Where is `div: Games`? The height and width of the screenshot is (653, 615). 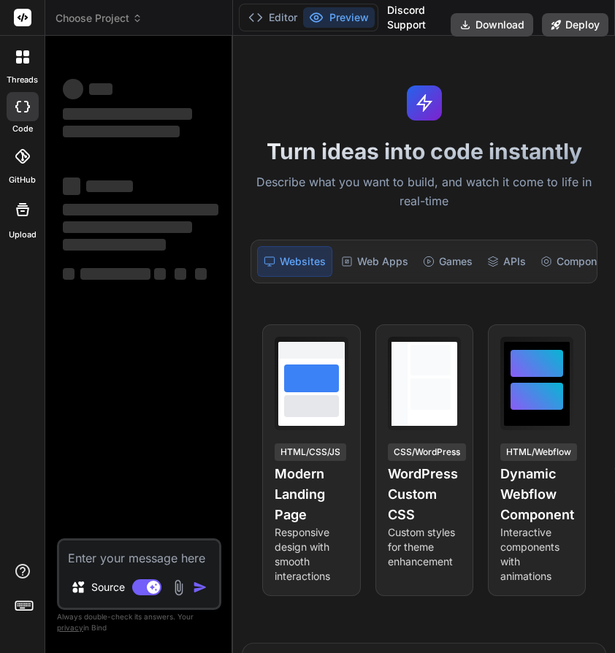
div: Games is located at coordinates (448, 261).